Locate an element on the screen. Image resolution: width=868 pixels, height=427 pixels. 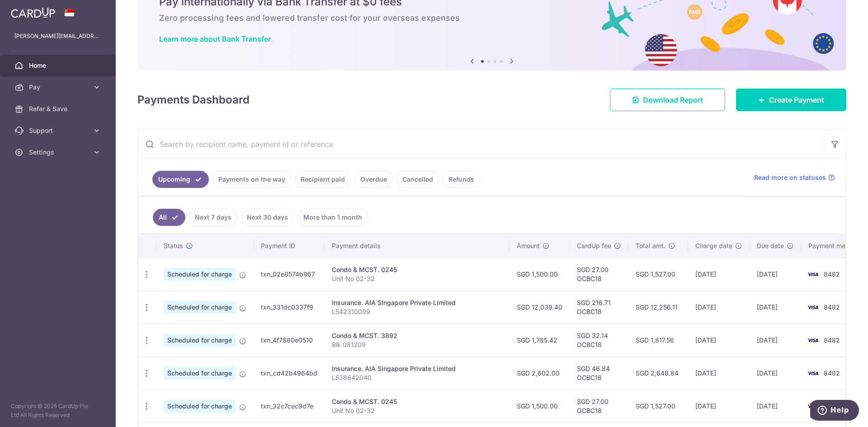
span: Due date is located at coordinates (771, 246).